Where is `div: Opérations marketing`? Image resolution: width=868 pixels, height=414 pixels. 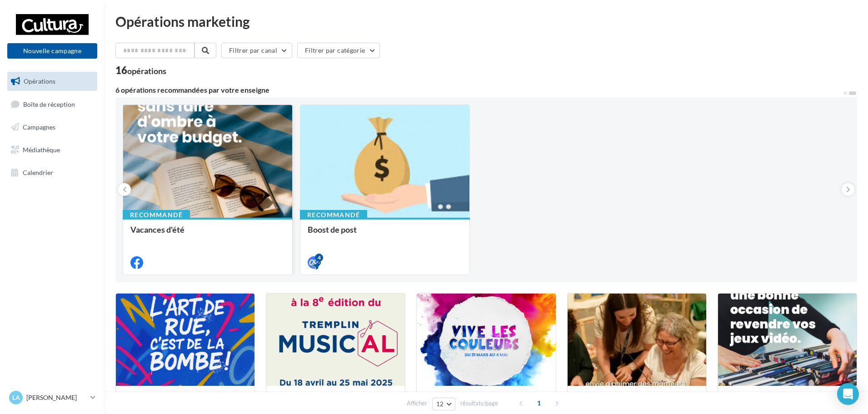 div: Opérations marketing is located at coordinates (486, 21).